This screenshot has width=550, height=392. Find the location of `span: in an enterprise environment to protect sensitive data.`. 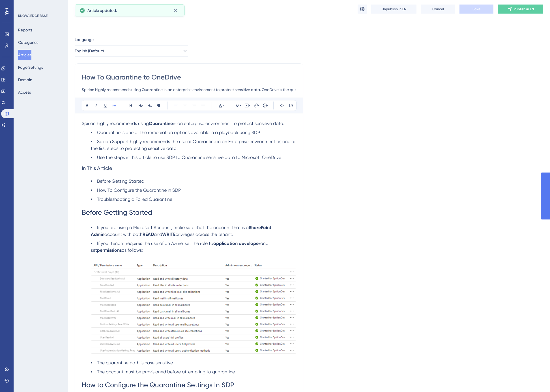

span: in an enterprise environment to protect sensitive data. is located at coordinates (229, 123).